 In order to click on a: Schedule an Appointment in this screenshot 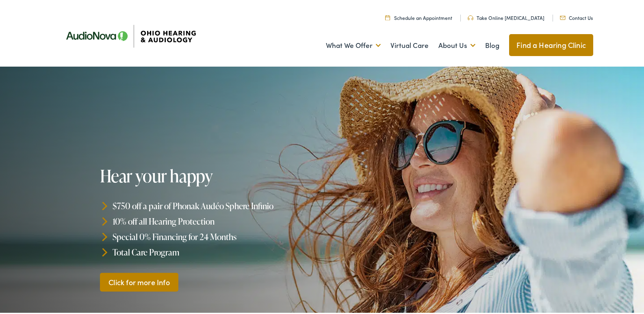, I will do `click(418, 16)`.